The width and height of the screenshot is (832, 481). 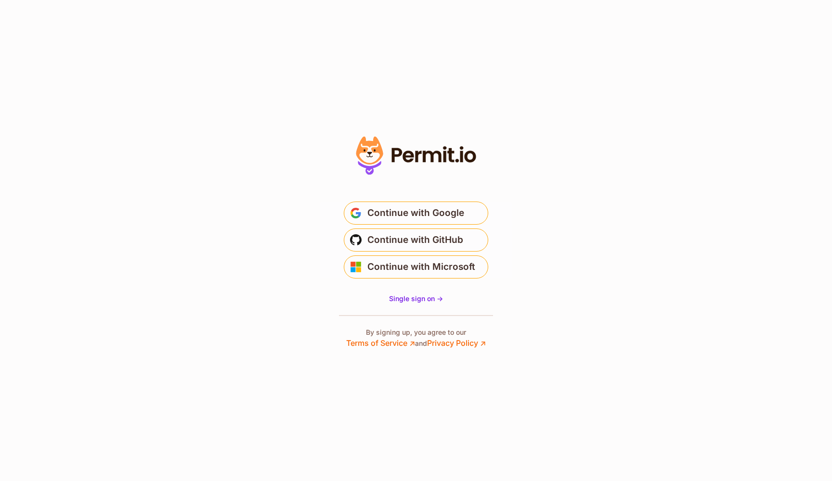 I want to click on span: Continue with Microsoft, so click(x=421, y=267).